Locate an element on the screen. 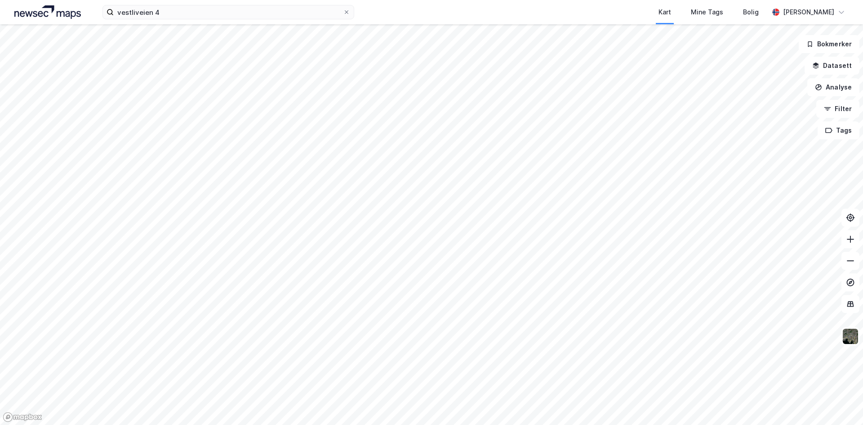  a: Mapbox homepage is located at coordinates (22, 417).